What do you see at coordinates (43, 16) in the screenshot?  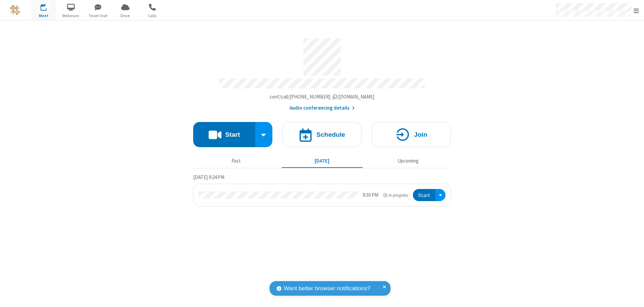 I see `span: Meet` at bounding box center [43, 16].